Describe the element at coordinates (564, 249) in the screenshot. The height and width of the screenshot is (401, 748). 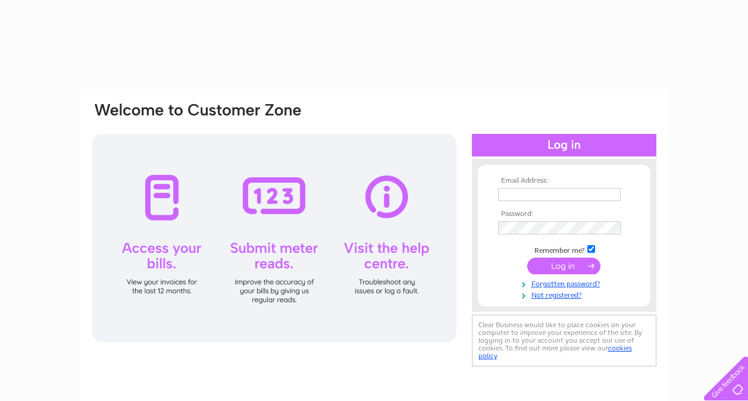
I see `td: Remember me?` at that location.